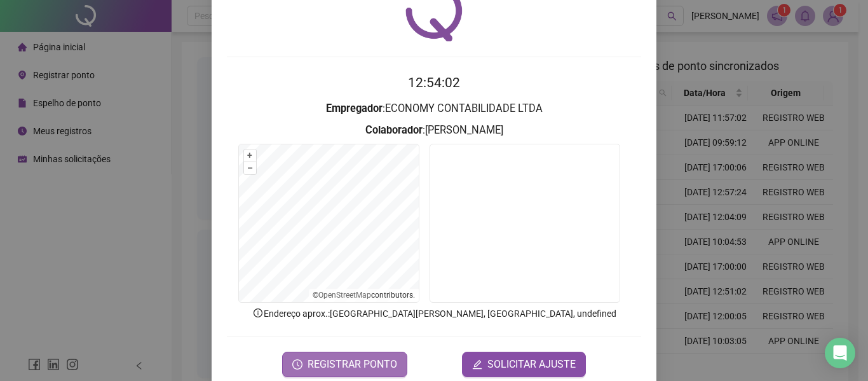  Describe the element at coordinates (363, 295) in the screenshot. I see `li: © contributors.` at that location.